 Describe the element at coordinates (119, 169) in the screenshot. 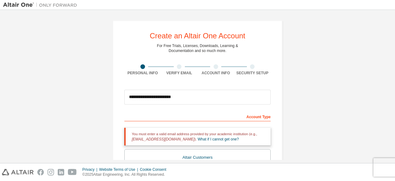

I see `div: Website Terms of Use` at that location.